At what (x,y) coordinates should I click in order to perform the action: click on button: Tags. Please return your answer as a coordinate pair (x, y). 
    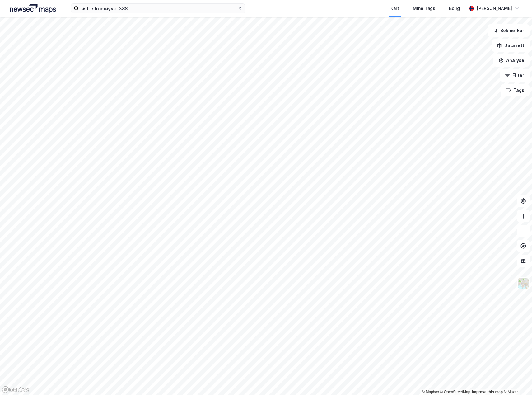
    Looking at the image, I should click on (515, 91).